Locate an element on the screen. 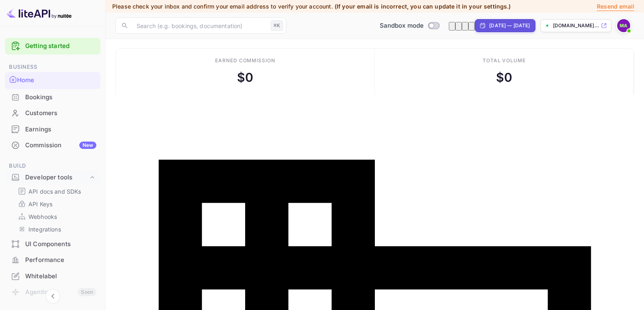  div: API Keys is located at coordinates (56, 204).